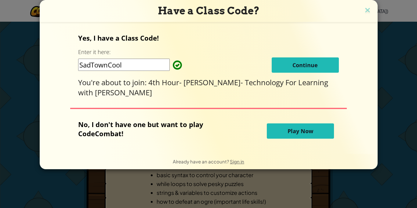  What do you see at coordinates (237, 161) in the screenshot?
I see `a: Sign in` at bounding box center [237, 161].